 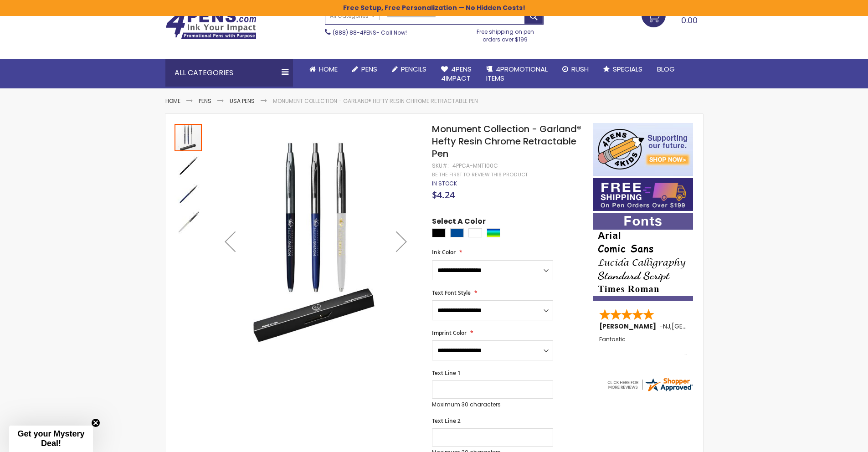 What do you see at coordinates (456, 74) in the screenshot?
I see `span: 4Pens 4impact` at bounding box center [456, 74].